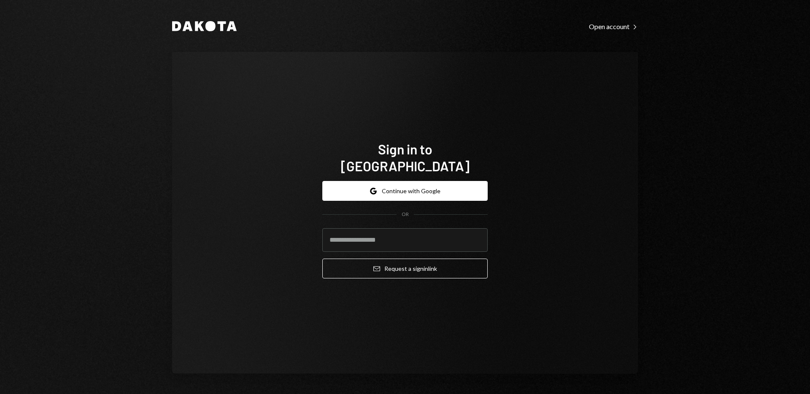 Image resolution: width=810 pixels, height=394 pixels. I want to click on button: Continue with Google, so click(405, 191).